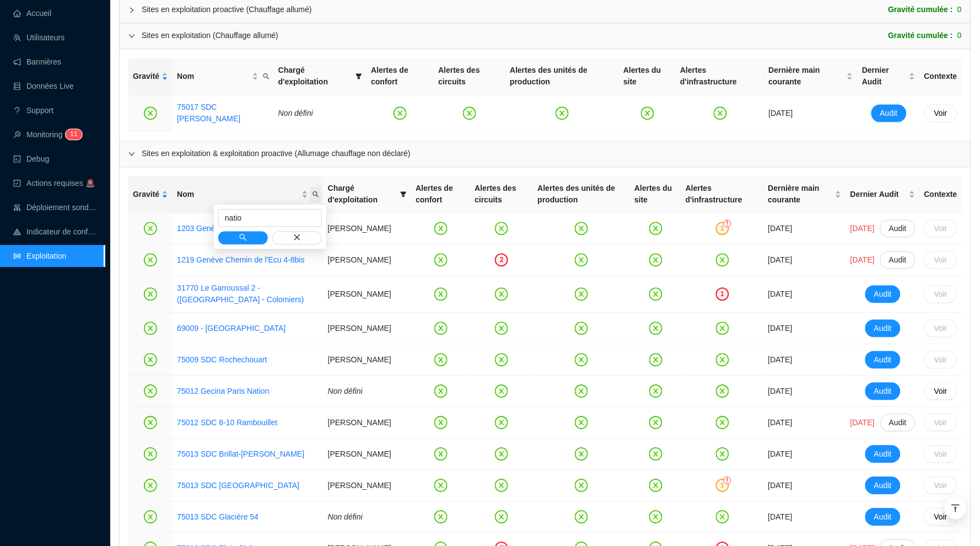 Image resolution: width=980 pixels, height=546 pixels. I want to click on a: notificationBannières, so click(37, 62).